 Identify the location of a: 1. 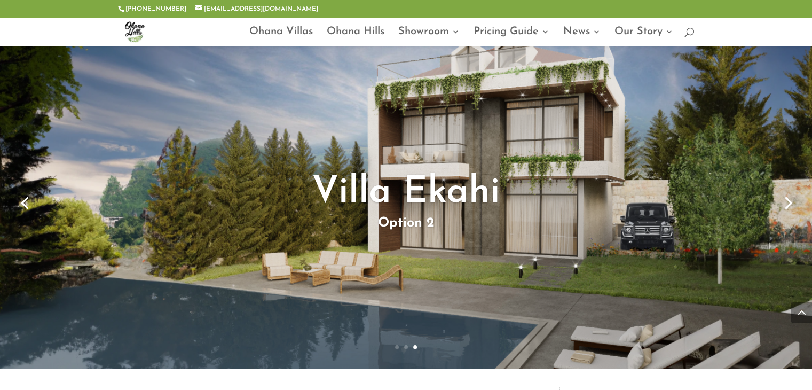
(397, 347).